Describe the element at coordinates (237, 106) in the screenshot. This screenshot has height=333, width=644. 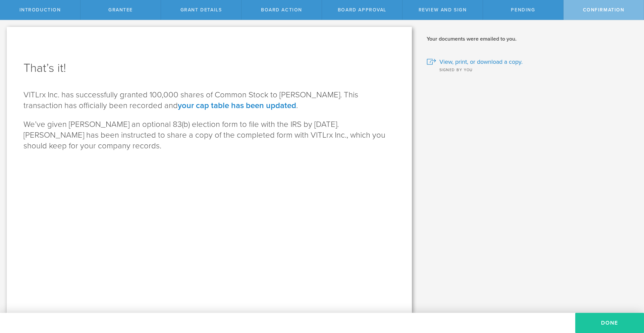
I see `a: your cap table has been updated` at that location.